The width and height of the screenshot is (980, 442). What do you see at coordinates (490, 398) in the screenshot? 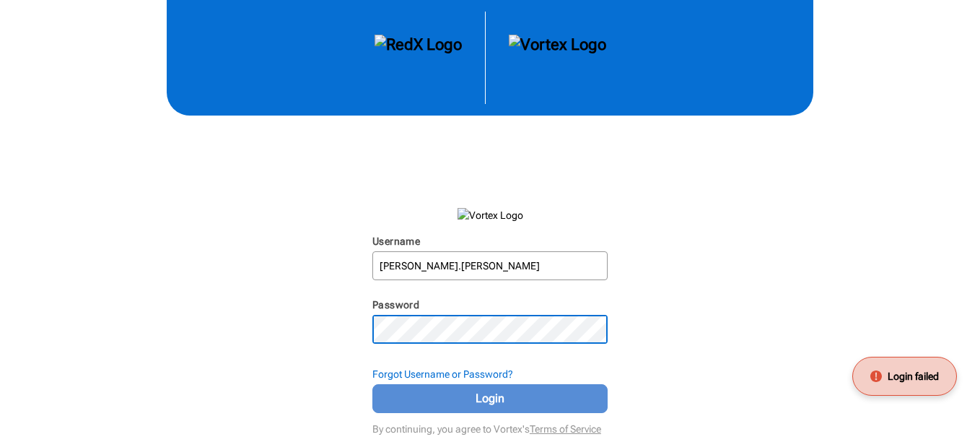
I see `button: Login` at bounding box center [490, 398].